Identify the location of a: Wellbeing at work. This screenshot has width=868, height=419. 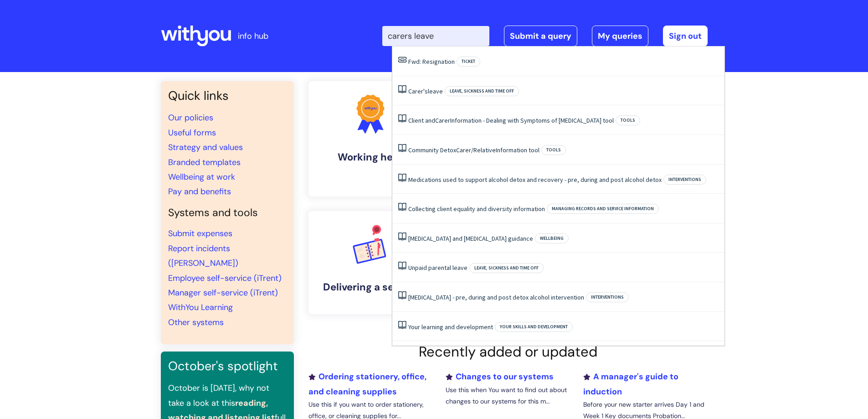
(201, 177).